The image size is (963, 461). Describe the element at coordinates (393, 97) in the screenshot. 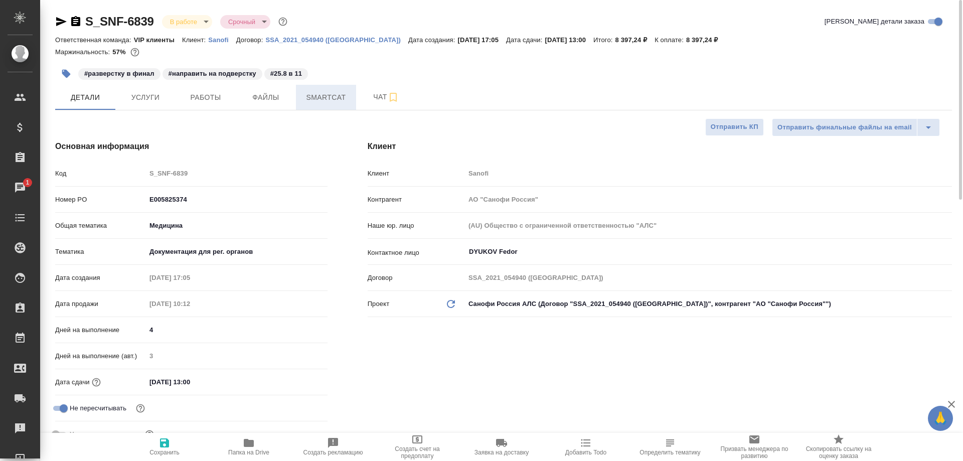

I see `svg: Подписаться` at that location.